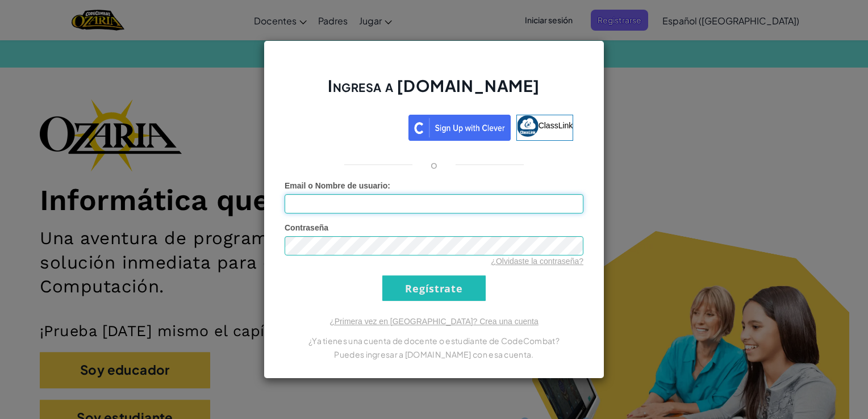 The height and width of the screenshot is (419, 868). What do you see at coordinates (460, 127) in the screenshot?
I see `img: clever_sso_button@2x.png` at bounding box center [460, 127].